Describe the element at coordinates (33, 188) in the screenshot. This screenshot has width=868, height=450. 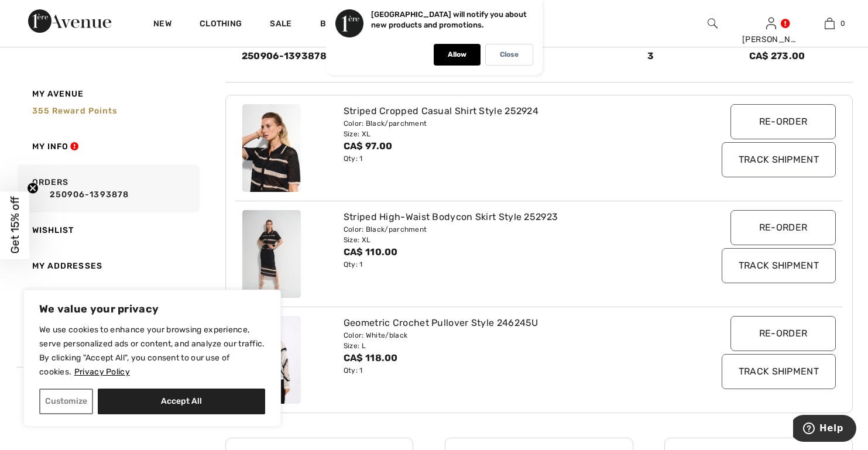
I see `button: Close teaser` at that location.